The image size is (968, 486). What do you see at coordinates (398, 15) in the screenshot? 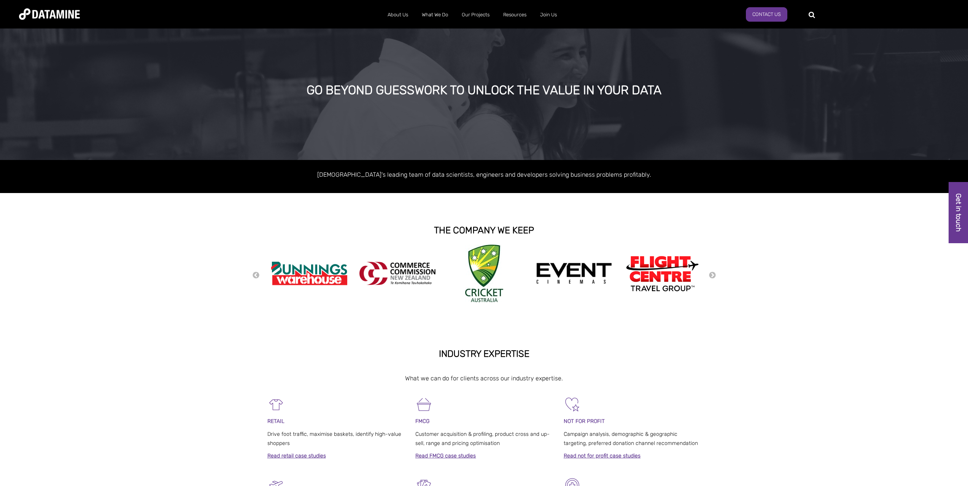
I see `a: About Us` at bounding box center [398, 15].